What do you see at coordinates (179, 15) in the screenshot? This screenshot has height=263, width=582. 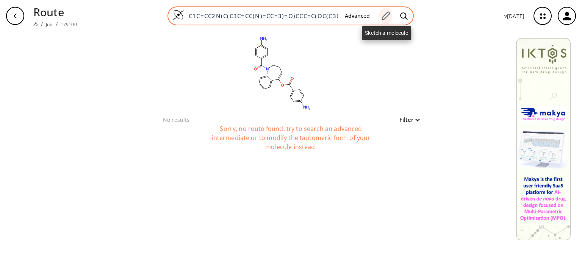 I see `img: Logo Spaya` at bounding box center [179, 15].